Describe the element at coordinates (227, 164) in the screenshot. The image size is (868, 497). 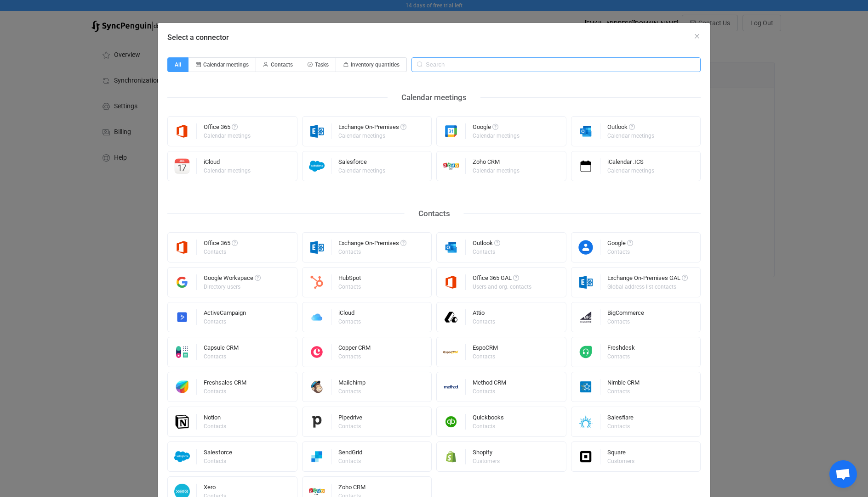
I see `div: iCloud` at that location.